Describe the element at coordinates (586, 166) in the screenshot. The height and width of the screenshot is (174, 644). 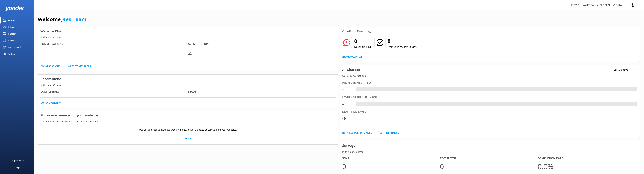
I see `p: 0.0 %` at that location.